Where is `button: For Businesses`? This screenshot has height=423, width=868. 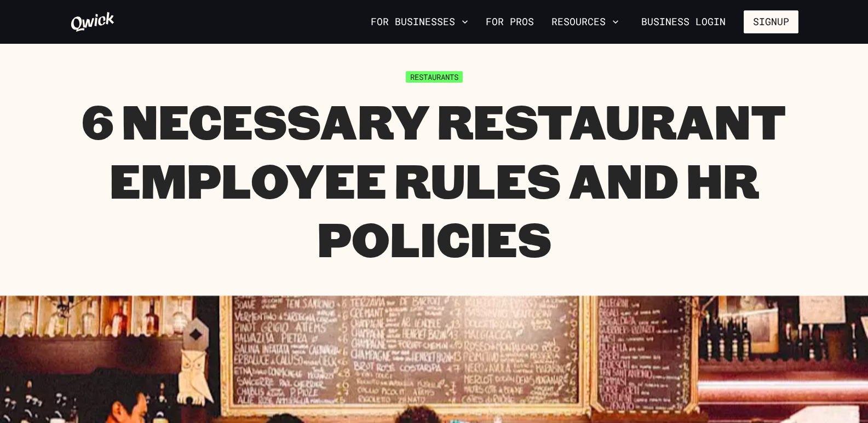 button: For Businesses is located at coordinates (419, 22).